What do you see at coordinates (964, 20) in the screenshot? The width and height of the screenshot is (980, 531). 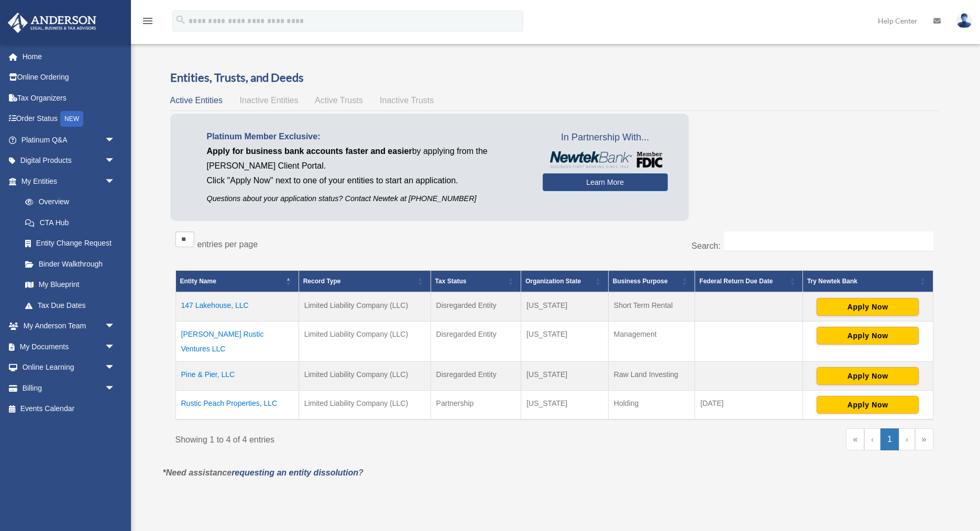 I see `img: User Pic` at bounding box center [964, 20].